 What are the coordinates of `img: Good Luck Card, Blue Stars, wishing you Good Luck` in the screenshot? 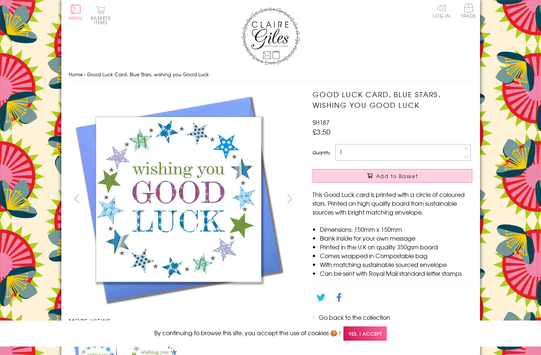 It's located at (179, 199).